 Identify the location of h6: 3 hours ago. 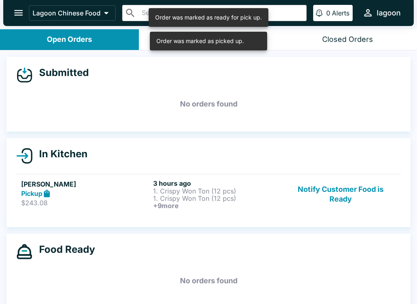
(217, 184).